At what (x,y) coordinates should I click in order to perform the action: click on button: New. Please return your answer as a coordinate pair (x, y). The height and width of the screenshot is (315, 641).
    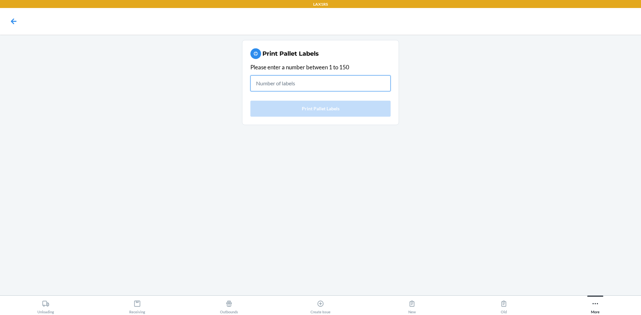
    Looking at the image, I should click on (412, 305).